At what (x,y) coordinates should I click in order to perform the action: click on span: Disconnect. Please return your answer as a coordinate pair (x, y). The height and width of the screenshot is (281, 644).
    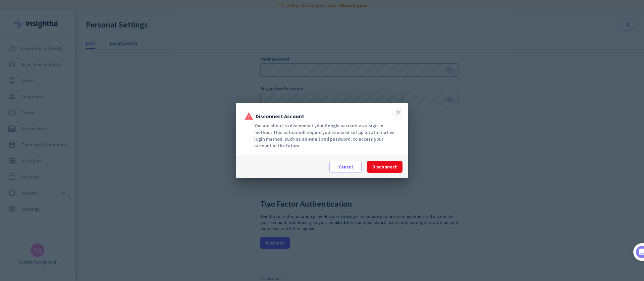
    Looking at the image, I should click on (385, 167).